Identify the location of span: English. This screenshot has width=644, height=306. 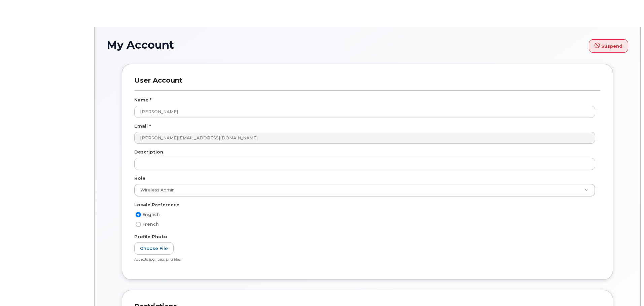
(151, 214).